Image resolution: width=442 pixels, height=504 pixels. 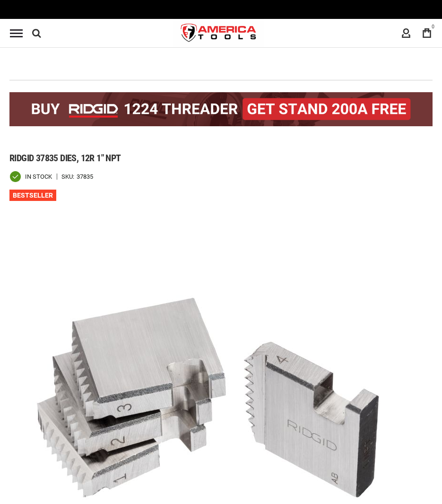 What do you see at coordinates (31, 176) in the screenshot?
I see `div: Availability` at bounding box center [31, 176].